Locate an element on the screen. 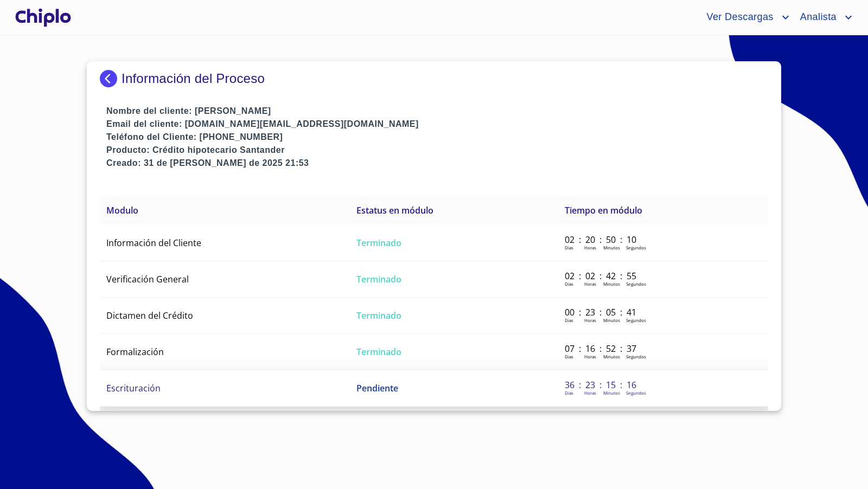  p: Producto: Crédito hipotecario Santander is located at coordinates (437, 150).